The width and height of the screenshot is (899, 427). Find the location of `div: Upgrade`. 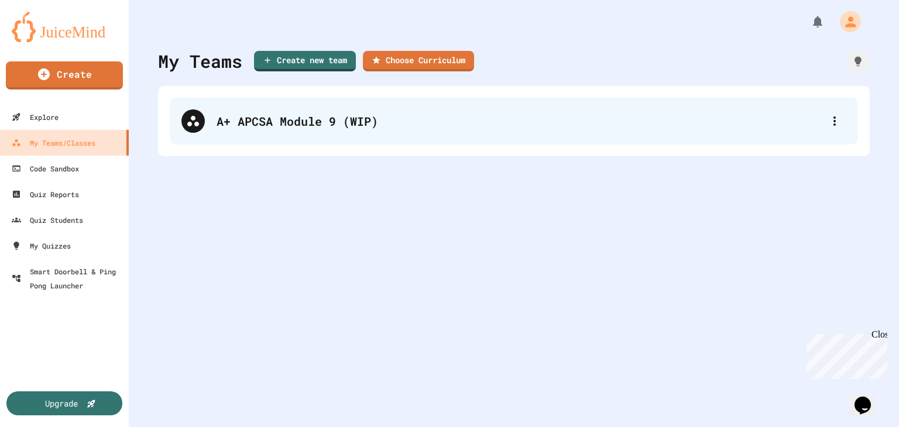

div: Upgrade is located at coordinates (61, 403).